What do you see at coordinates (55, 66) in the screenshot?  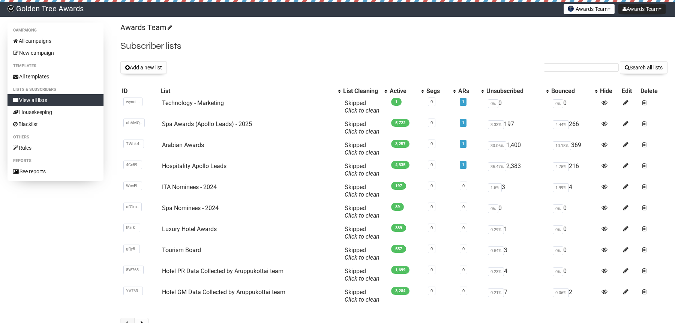 I see `li: Templates` at bounding box center [55, 66].